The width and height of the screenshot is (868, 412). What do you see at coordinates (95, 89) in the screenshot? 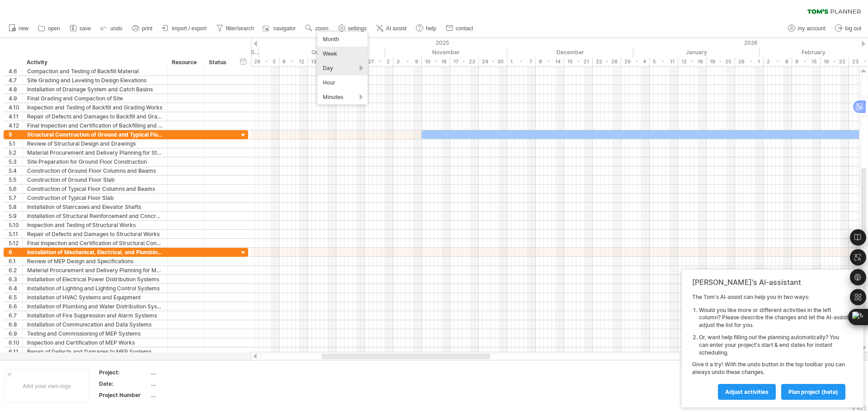
I see `div: Installation of Drainage System and Catch Basins` at bounding box center [95, 89].